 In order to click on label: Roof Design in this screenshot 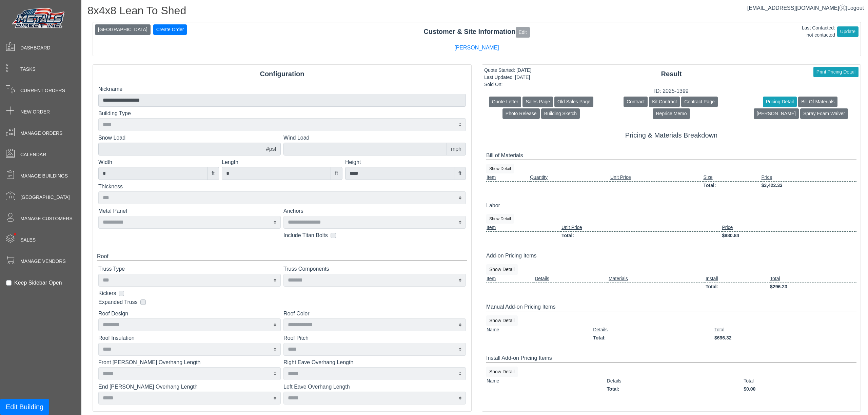, I will do `click(189, 313)`.